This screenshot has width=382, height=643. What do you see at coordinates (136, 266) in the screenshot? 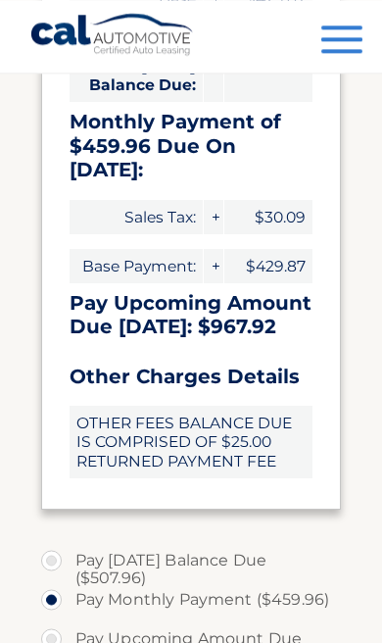
I see `span: Base Payment:` at bounding box center [136, 266].